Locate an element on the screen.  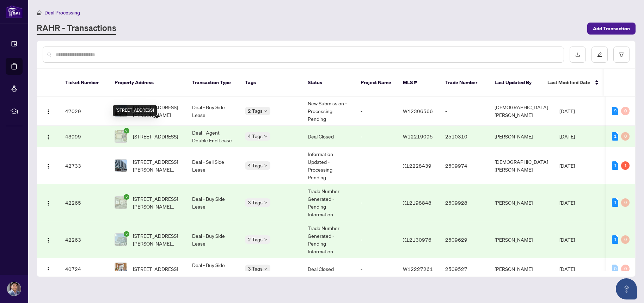
td: 43999 is located at coordinates (84, 137).